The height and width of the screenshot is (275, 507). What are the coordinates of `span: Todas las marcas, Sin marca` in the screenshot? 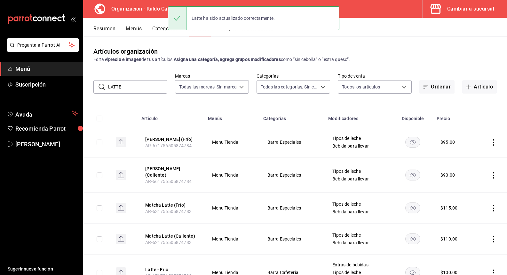 It's located at (208, 87).